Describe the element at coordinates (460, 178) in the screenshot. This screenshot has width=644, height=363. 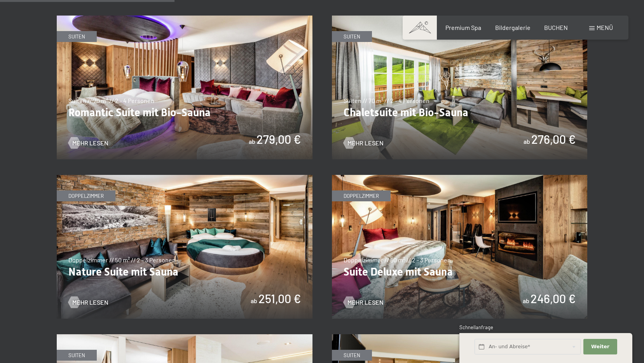
I see `a: Suite Deluxe mit Sauna` at that location.